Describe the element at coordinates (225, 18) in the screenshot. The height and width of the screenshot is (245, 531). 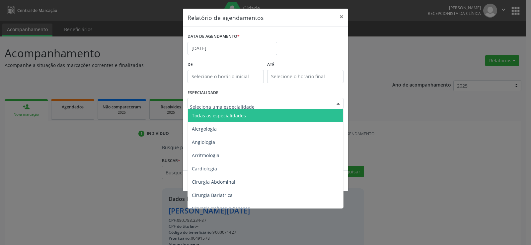
I see `h5: Relatório de agendamentos` at that location.